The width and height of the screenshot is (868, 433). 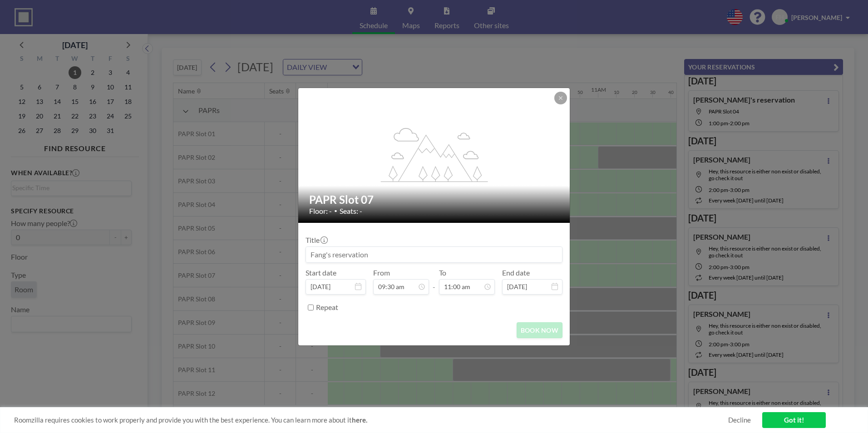 What do you see at coordinates (359, 420) in the screenshot?
I see `a: here.` at bounding box center [359, 420].